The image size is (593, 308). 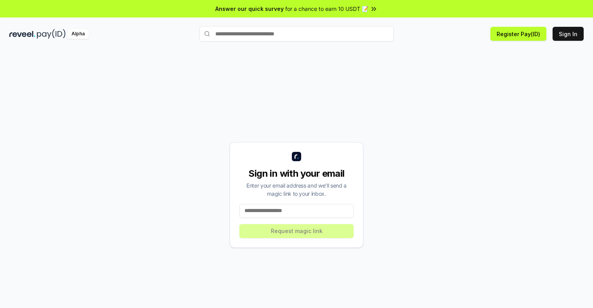 I want to click on button: Register Pay(ID), so click(x=519, y=34).